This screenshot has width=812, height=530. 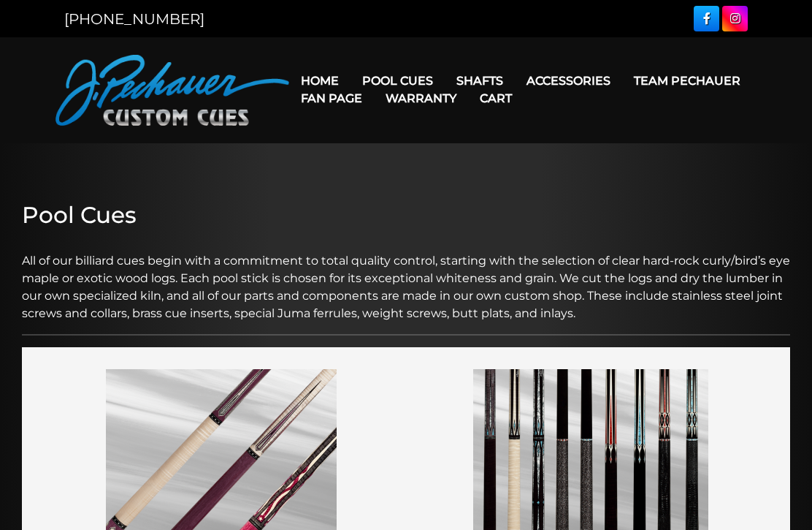 What do you see at coordinates (406, 215) in the screenshot?
I see `h2: Pool Cues` at bounding box center [406, 215].